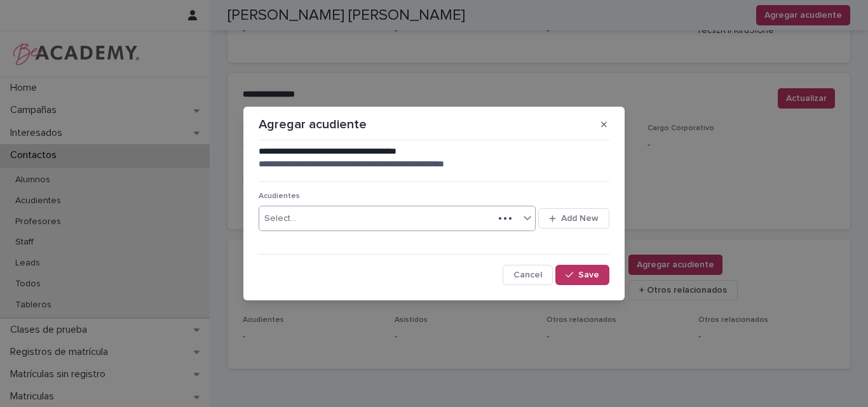 The width and height of the screenshot is (868, 407). What do you see at coordinates (588, 275) in the screenshot?
I see `span: Save` at bounding box center [588, 275].